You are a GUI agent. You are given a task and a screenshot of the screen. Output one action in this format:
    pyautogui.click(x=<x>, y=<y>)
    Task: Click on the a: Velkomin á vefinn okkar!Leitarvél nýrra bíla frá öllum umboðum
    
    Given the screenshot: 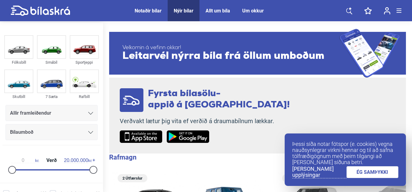 What is the action you would take?
    pyautogui.click(x=257, y=53)
    